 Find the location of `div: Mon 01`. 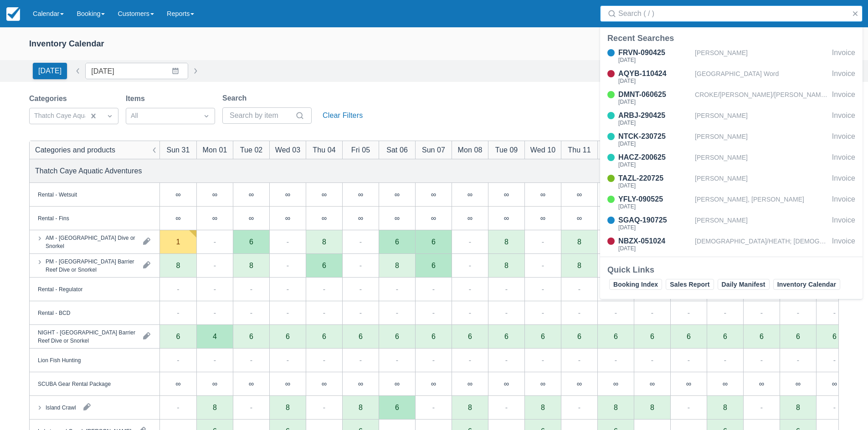

div: Mon 01 is located at coordinates (215, 150).